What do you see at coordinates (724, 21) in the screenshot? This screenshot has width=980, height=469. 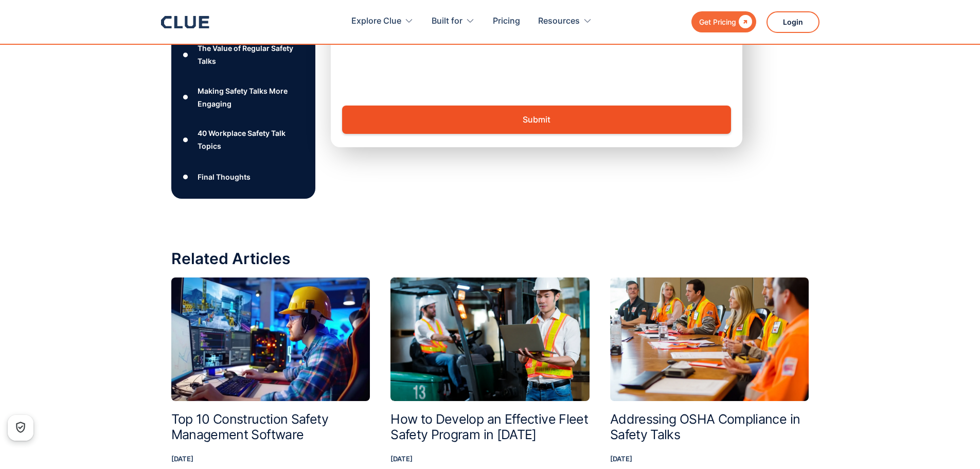 I see `a: Get Pricing` at bounding box center [724, 21].